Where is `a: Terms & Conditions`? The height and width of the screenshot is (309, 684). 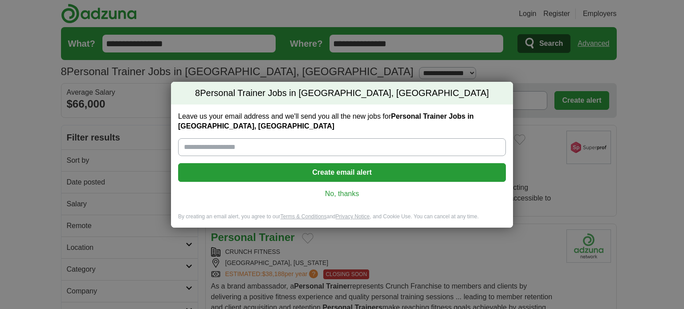 a: Terms & Conditions is located at coordinates (303, 217).